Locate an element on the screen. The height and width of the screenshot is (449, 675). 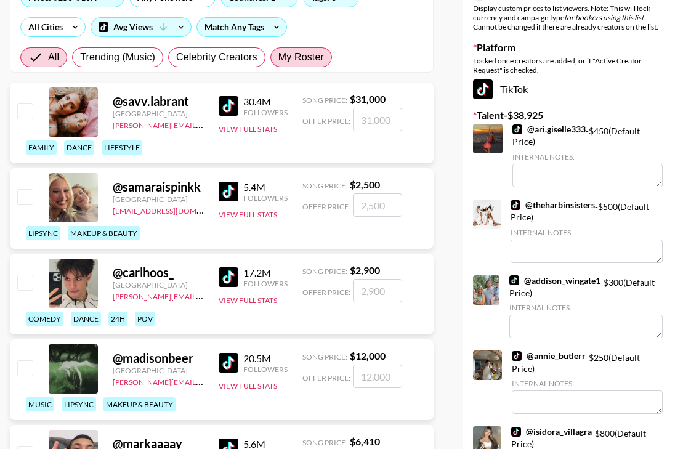
strong: $ 2,900 is located at coordinates (365, 270).